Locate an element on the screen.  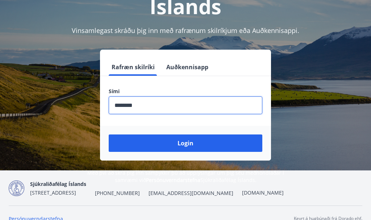
label: Sími is located at coordinates (186, 91).